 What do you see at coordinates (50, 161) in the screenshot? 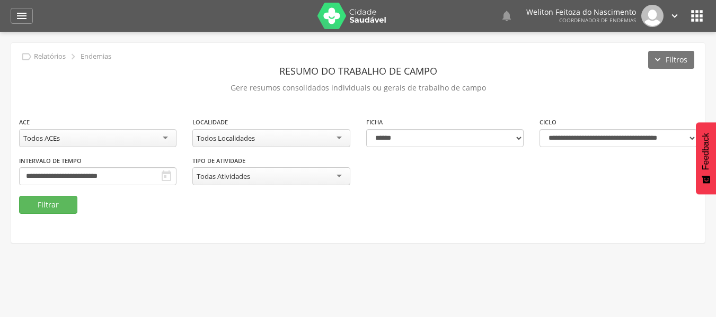
I see `label: Intervalo de Tempo` at bounding box center [50, 161].